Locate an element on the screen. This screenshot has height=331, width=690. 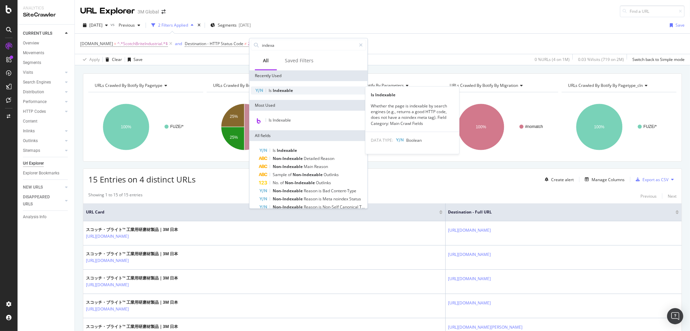
span: Canonical is located at coordinates (350, 207).